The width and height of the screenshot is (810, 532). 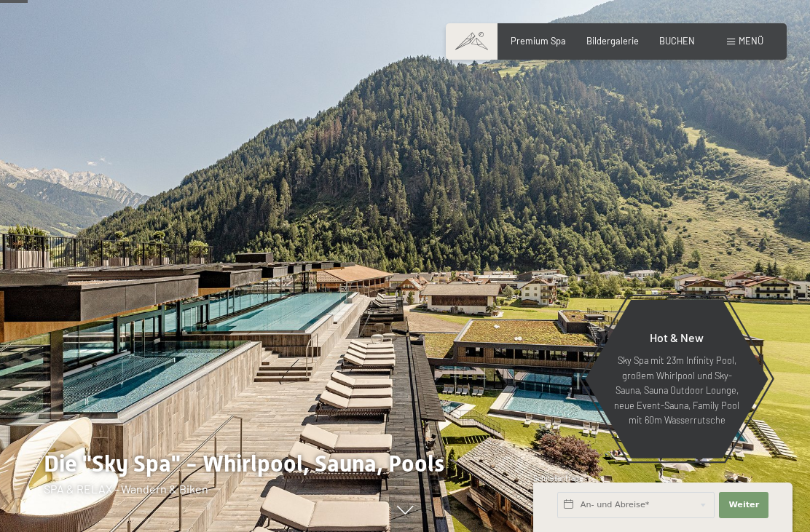 I want to click on span: Schnellanfrage, so click(x=558, y=478).